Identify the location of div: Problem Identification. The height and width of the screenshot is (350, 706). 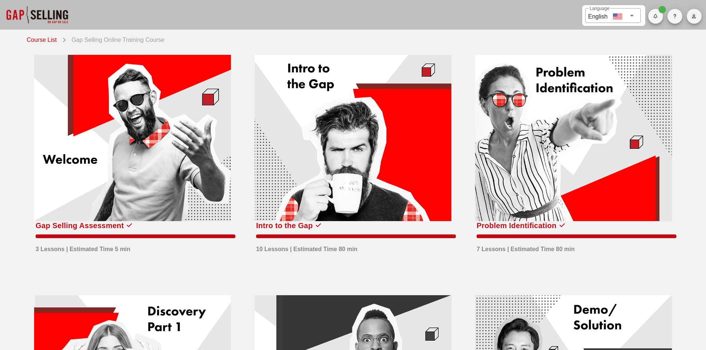
(517, 226).